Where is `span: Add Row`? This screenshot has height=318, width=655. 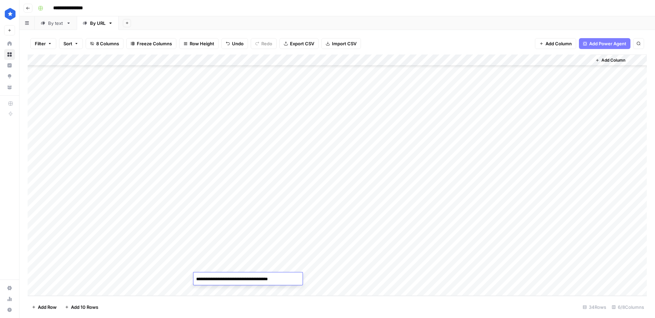 span: Add Row is located at coordinates (47, 308).